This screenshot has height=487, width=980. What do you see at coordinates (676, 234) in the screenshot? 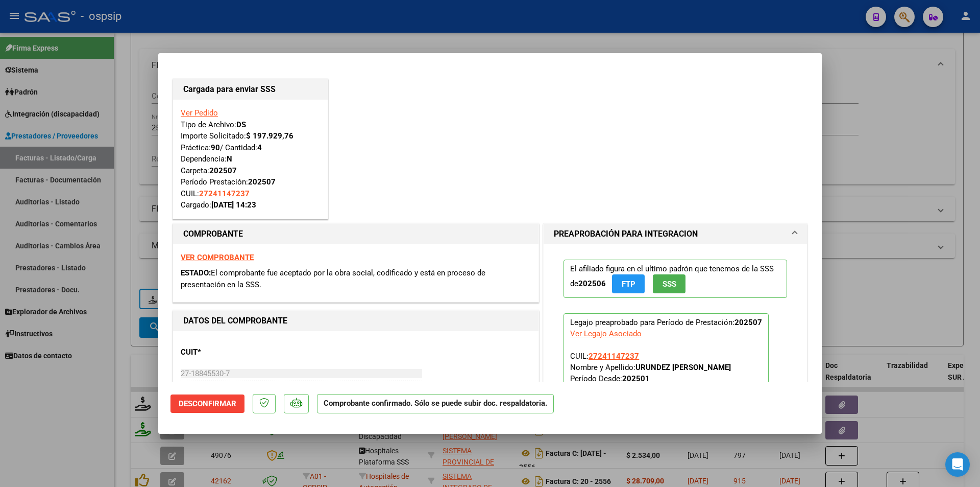
I see `mat-expansion-panel-header: PREAPROBACIÓN PARA INTEGRACION` at bounding box center [676, 234].